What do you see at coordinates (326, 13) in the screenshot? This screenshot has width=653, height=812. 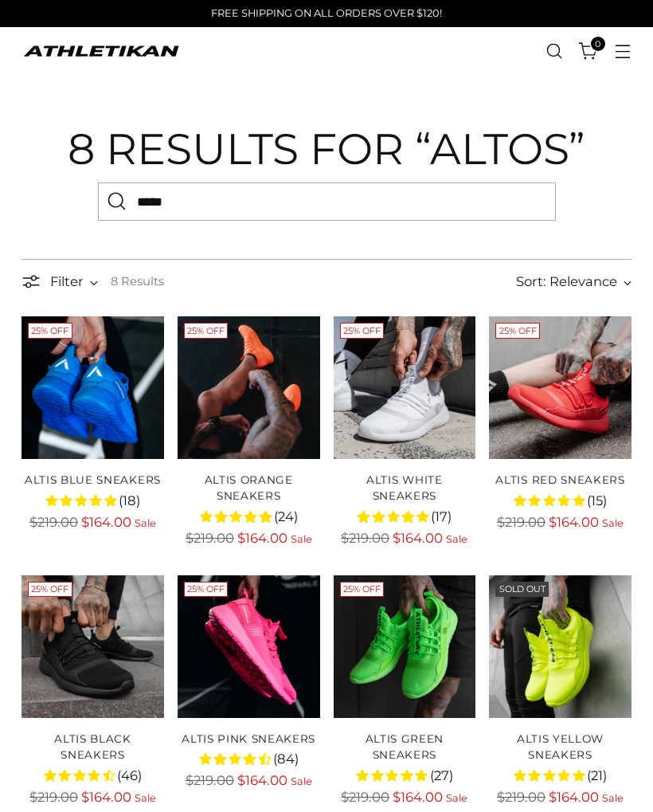 I see `p: FREE SHIPPING ON ALL ORDERS OVER $120!` at bounding box center [326, 13].